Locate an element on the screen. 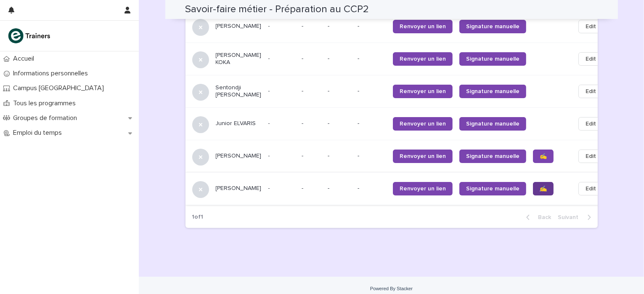 This screenshot has width=644, height=294. tr: Junior ELVARIS--- --Renvoyer un lienSignature manuelleEdit is located at coordinates (402, 123).